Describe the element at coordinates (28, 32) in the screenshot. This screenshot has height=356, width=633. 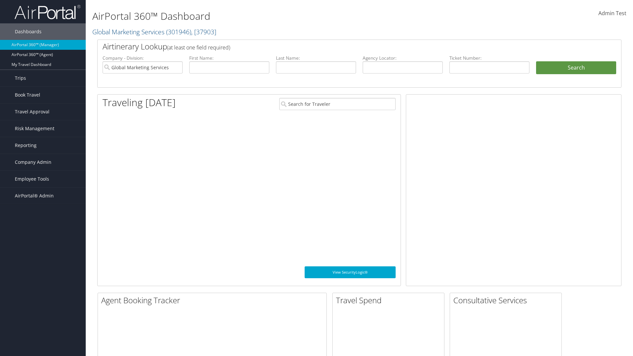
I see `span: Dashboards` at that location.